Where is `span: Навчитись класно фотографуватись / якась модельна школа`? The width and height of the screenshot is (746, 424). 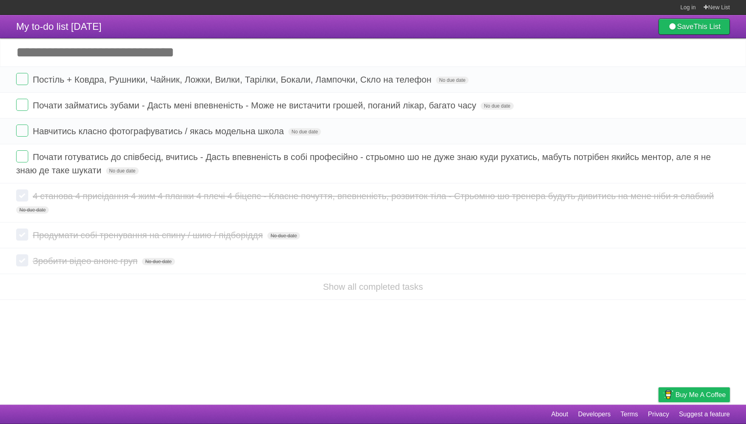 span: Навчитись класно фотографуватись / якась модельна школа is located at coordinates (159, 131).